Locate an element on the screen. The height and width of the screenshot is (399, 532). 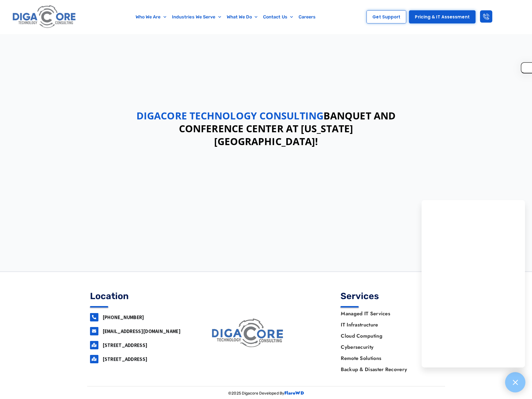
strong: FlareWD is located at coordinates (294, 393).